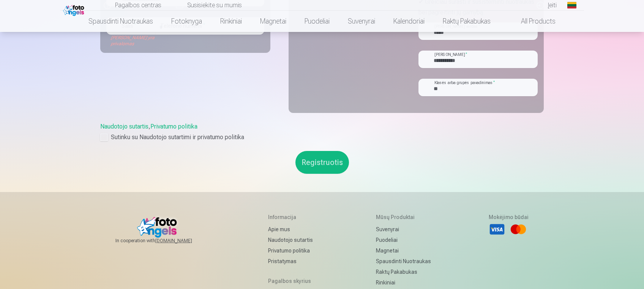 The height and width of the screenshot is (289, 644). Describe the element at coordinates (293, 261) in the screenshot. I see `a: Pristatymas` at that location.